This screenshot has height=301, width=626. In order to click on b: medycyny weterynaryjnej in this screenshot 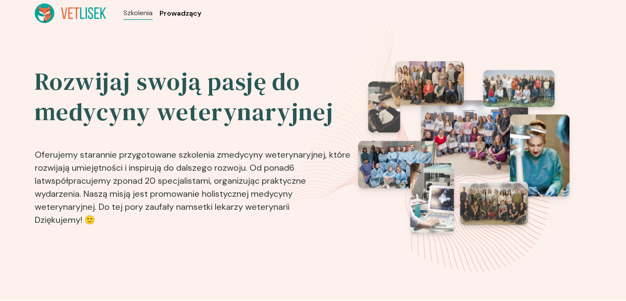, I will do `click(273, 155)`.